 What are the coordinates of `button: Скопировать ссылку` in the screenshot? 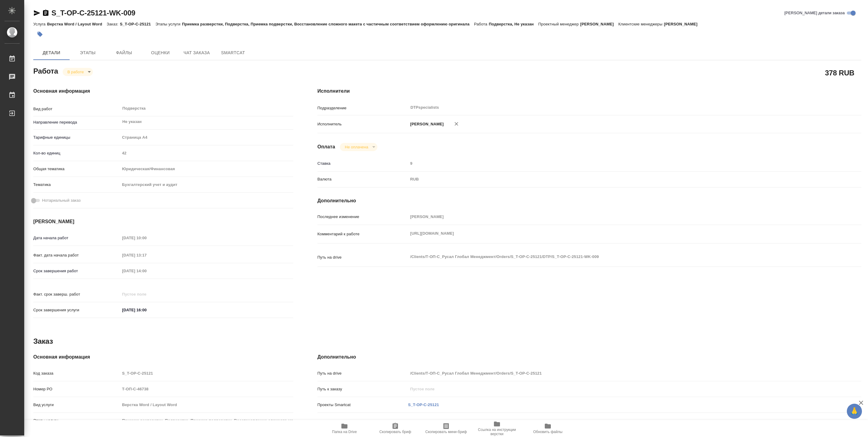 It's located at (46, 13).